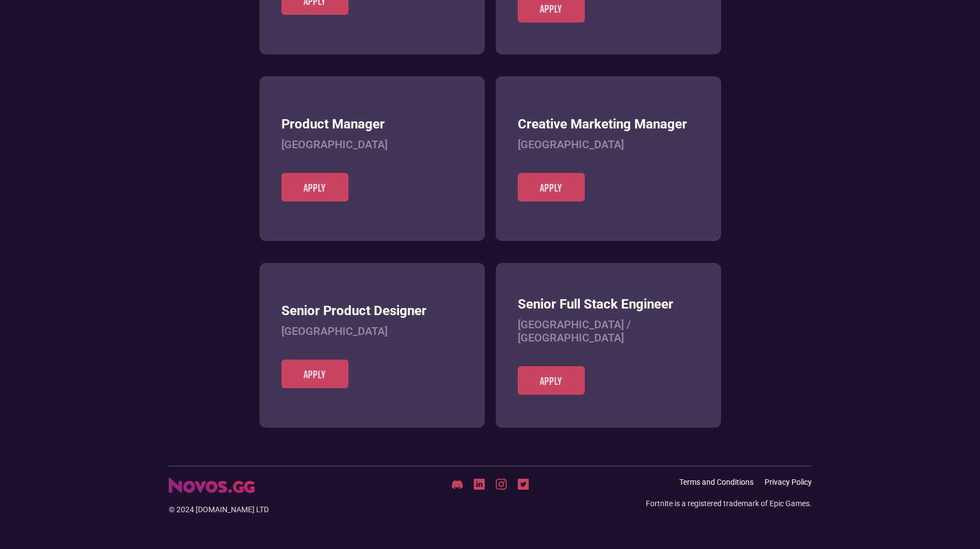  Describe the element at coordinates (716, 482) in the screenshot. I see `a: Terms and Conditions` at that location.